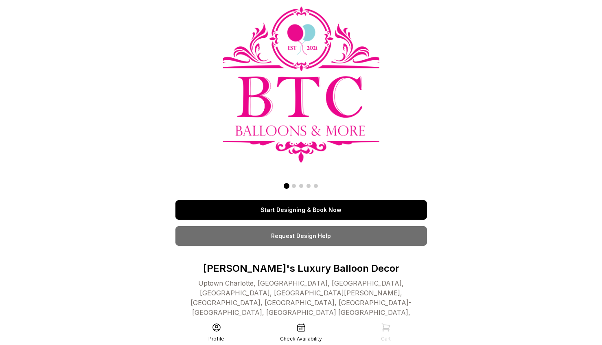 This screenshot has height=345, width=602. What do you see at coordinates (301, 210) in the screenshot?
I see `a: Start Designing & Book Now` at bounding box center [301, 210].